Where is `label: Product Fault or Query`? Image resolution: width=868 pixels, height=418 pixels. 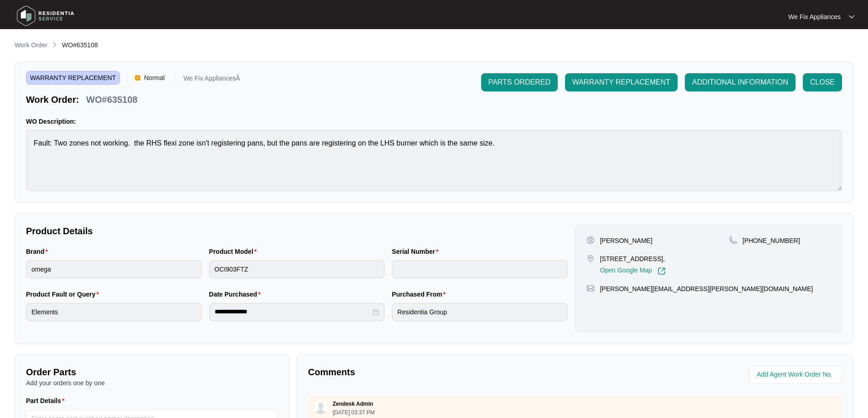 label: Product Fault or Query is located at coordinates (64, 295).